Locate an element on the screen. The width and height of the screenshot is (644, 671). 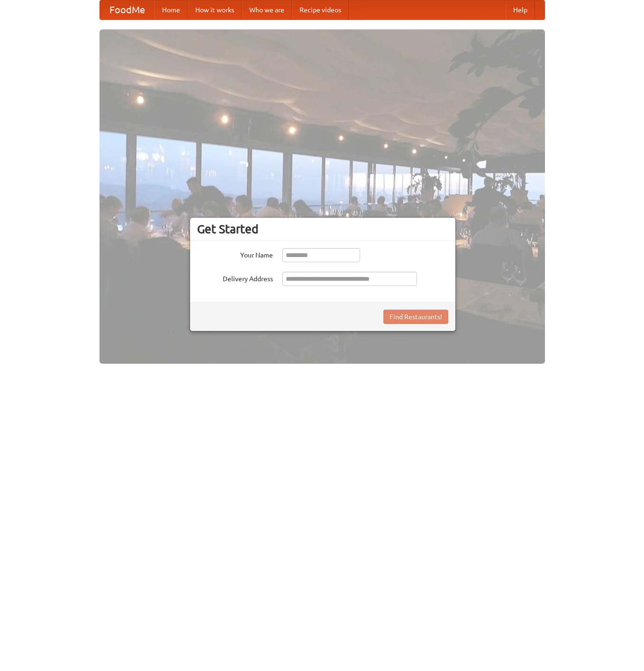
a: Recipe videos is located at coordinates (320, 10).